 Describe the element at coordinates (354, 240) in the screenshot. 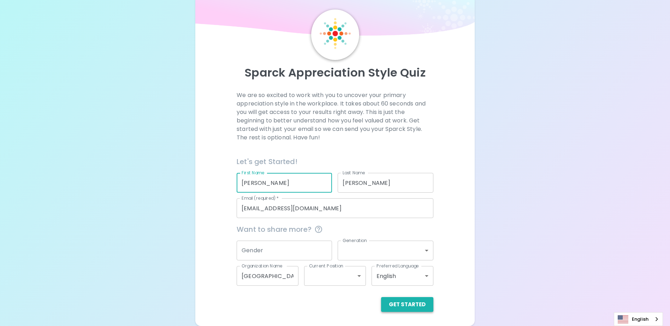

I see `label: Generation` at that location.